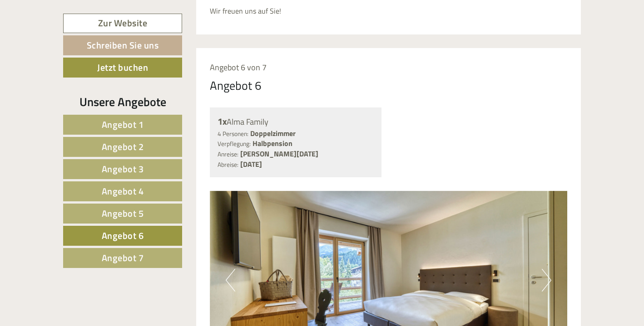  Describe the element at coordinates (123, 169) in the screenshot. I see `span: Angebot 3` at that location.